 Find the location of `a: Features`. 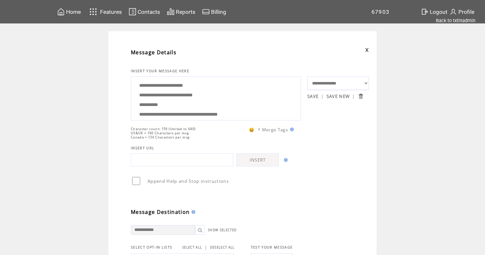

a: Features is located at coordinates (105, 12).